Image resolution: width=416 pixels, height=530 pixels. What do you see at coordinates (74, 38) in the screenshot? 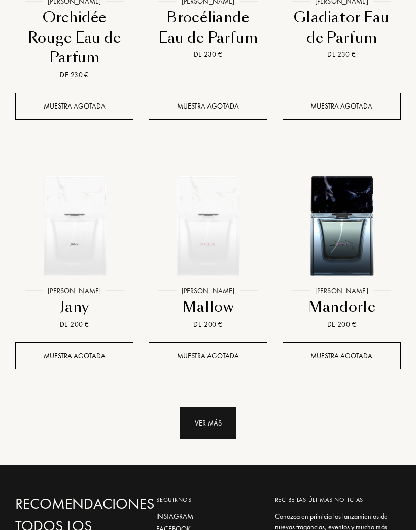
I see `div: Orchidée Rouge Eau de Parfum` at bounding box center [74, 38].